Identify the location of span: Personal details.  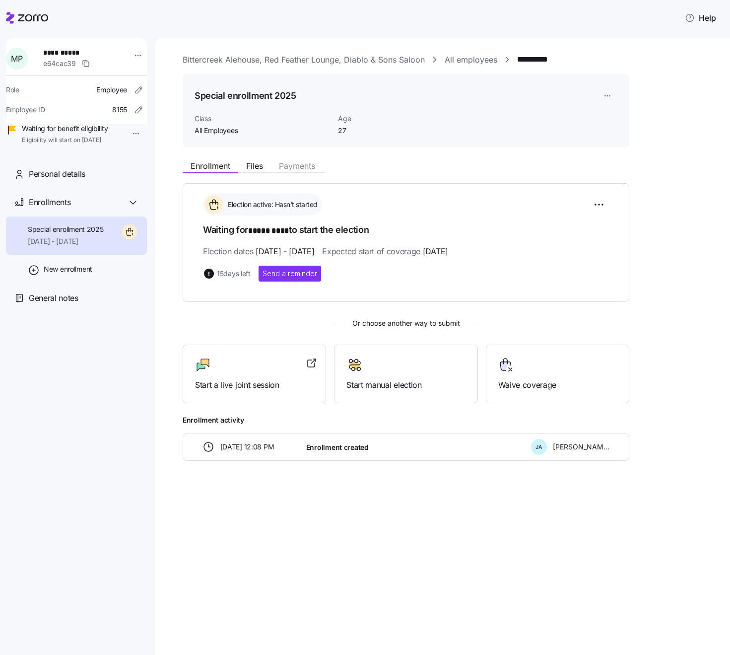
(57, 174).